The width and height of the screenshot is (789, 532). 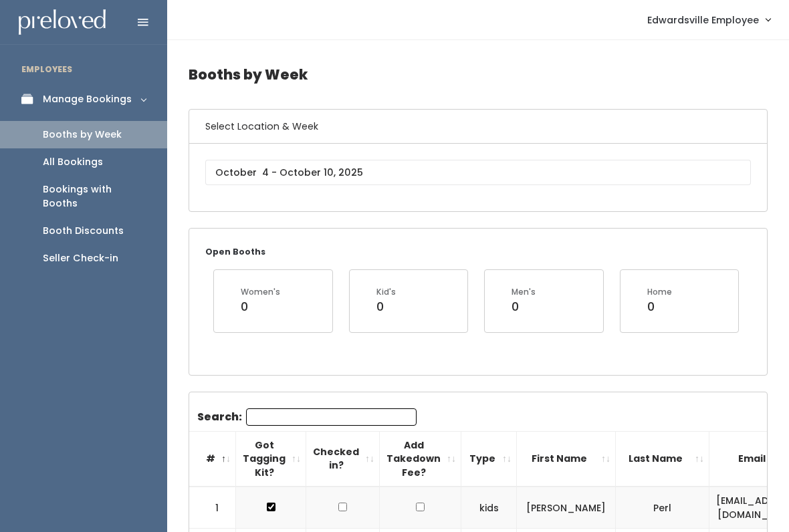 What do you see at coordinates (420, 459) in the screenshot?
I see `th: Add Takedown Fee?: activate to sort column ascending` at bounding box center [420, 459].